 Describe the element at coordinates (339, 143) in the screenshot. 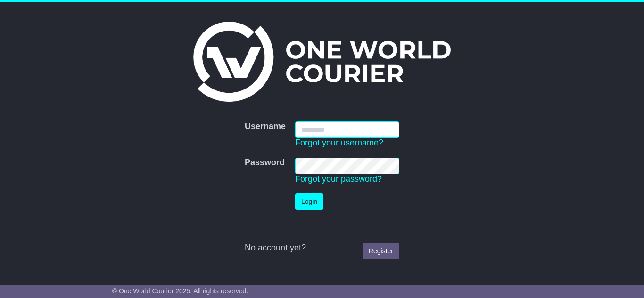

I see `a: Forgot your username?` at that location.